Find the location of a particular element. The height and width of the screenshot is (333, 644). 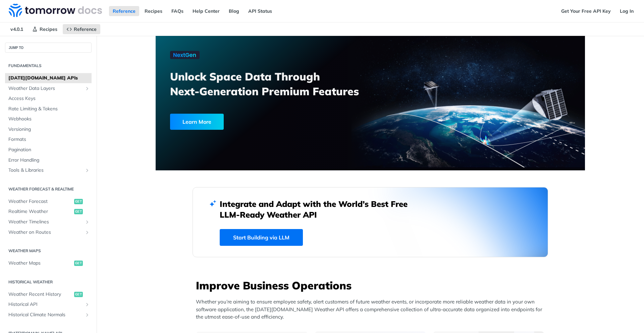

a: Tools & LibrariesShow subpages for Tools & Libraries is located at coordinates (49, 170).